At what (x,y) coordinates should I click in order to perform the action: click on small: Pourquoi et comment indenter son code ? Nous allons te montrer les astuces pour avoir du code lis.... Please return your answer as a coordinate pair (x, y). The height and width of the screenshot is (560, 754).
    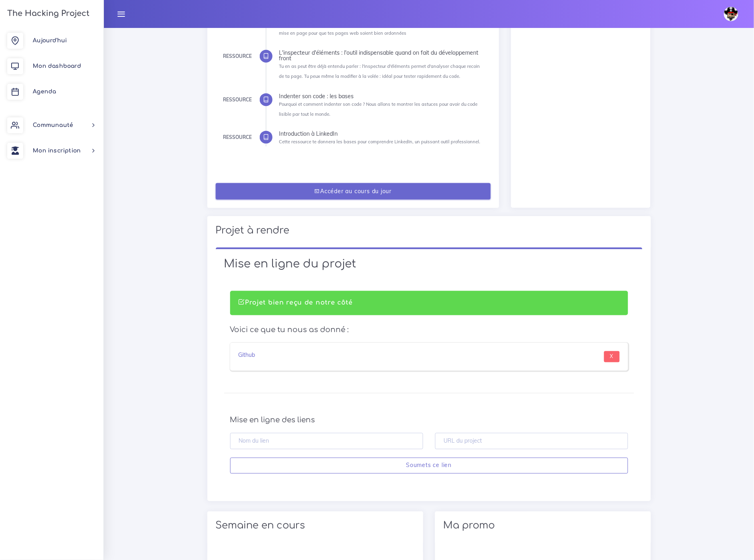
    Looking at the image, I should click on (378, 109).